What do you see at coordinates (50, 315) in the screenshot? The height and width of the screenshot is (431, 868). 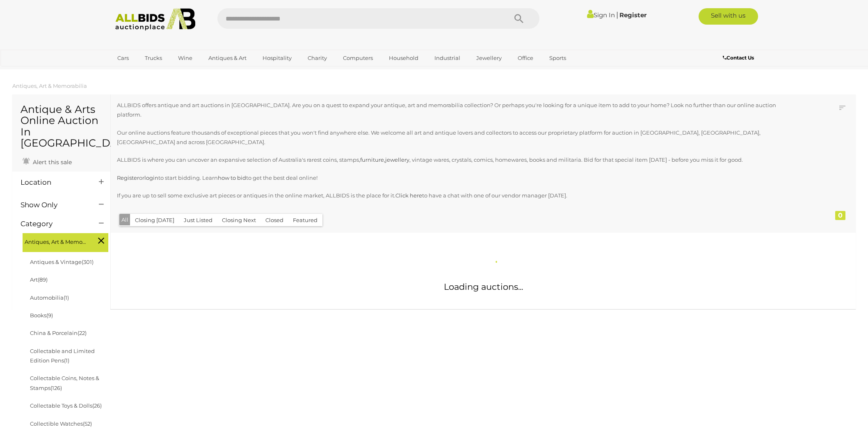 I see `span: (9)` at bounding box center [50, 315].